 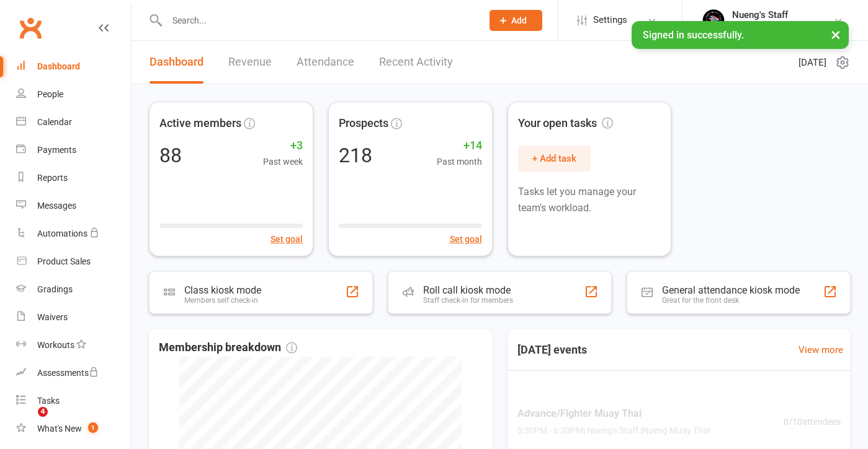 I want to click on span: +14, so click(x=459, y=146).